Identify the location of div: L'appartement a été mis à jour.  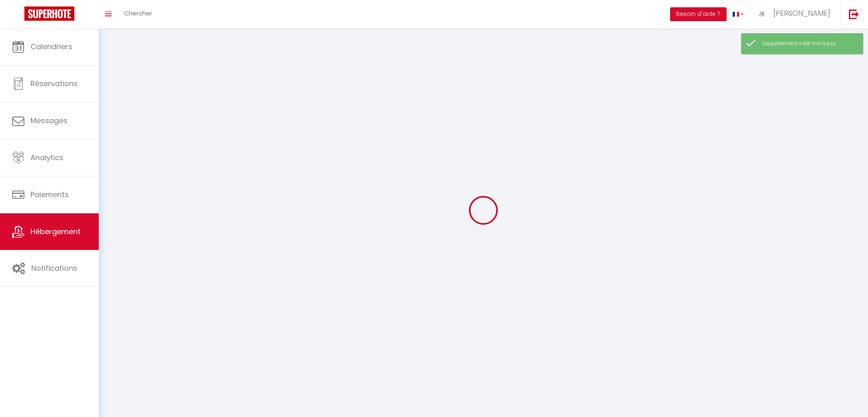
(808, 44).